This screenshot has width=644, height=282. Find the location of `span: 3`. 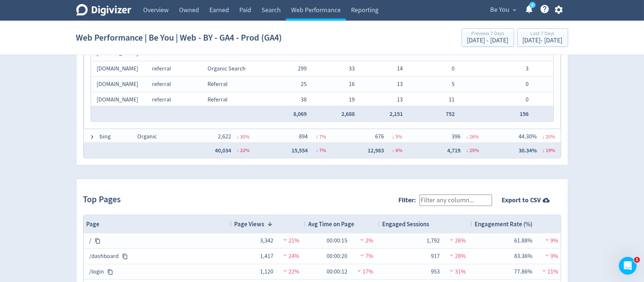

span: 3 is located at coordinates (528, 69).